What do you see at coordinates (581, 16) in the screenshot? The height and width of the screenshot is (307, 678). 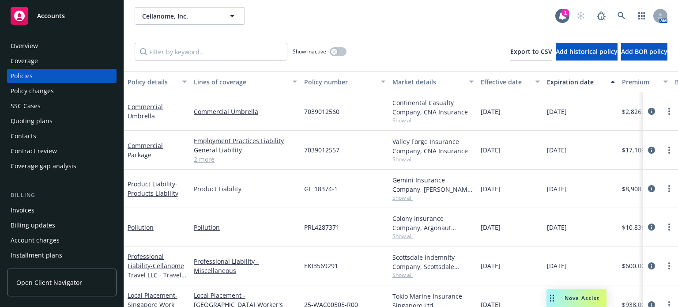 I see `a: Start snowing` at bounding box center [581, 16].